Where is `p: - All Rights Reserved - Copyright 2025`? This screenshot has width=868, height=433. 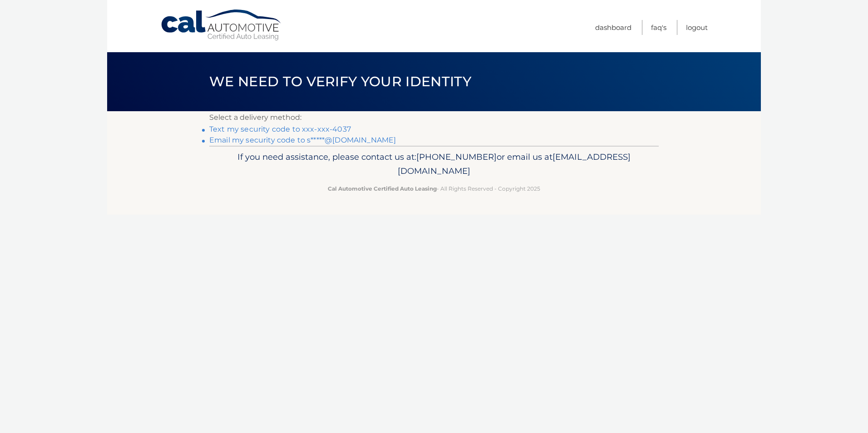
p: - All Rights Reserved - Copyright 2025 is located at coordinates (434, 189).